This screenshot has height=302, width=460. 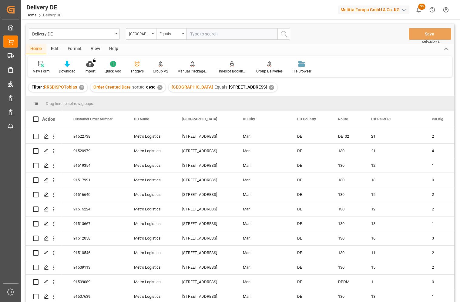 I want to click on div: File Browser, so click(x=301, y=71).